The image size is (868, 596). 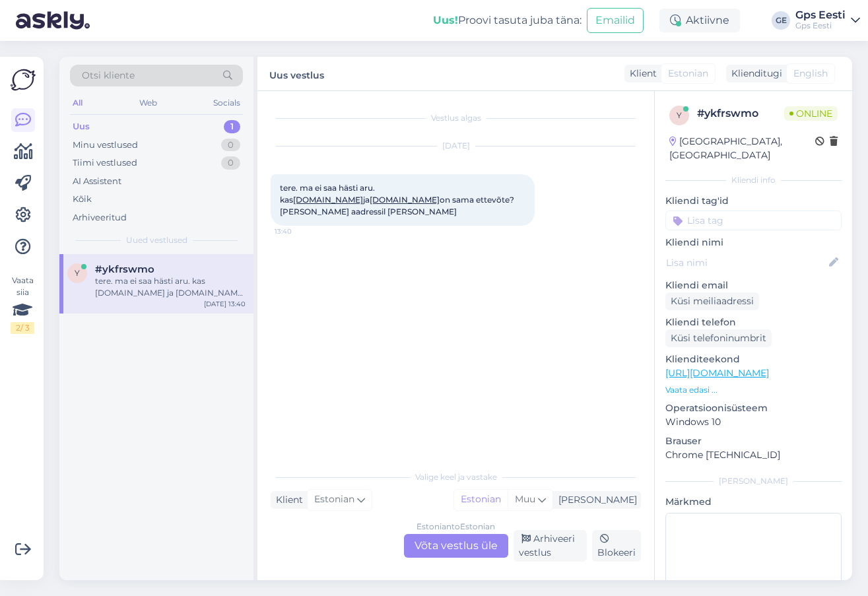 What do you see at coordinates (746, 263) in the screenshot?
I see `input: Lisa nimi` at bounding box center [746, 263].